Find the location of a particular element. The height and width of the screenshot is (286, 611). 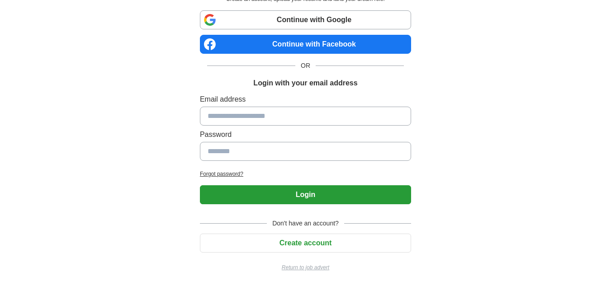

h2: Forgot password? is located at coordinates (305, 174).